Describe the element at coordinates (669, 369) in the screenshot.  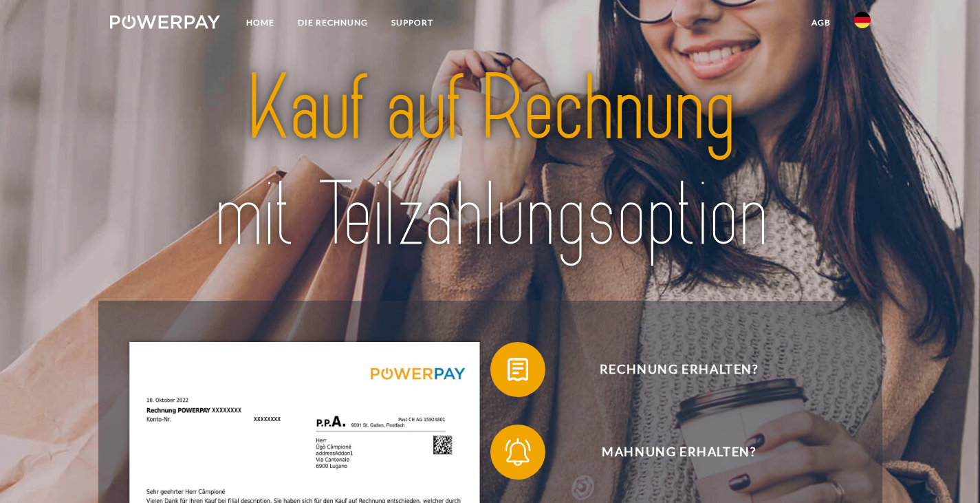
I see `a: Rechnung erhalten?` at that location.